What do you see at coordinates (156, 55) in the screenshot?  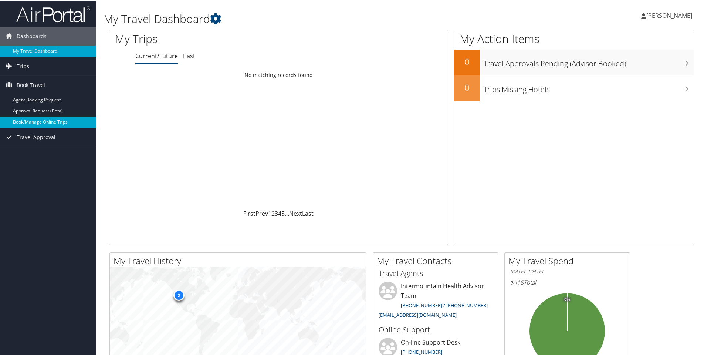 I see `a: Current/Future` at bounding box center [156, 55].